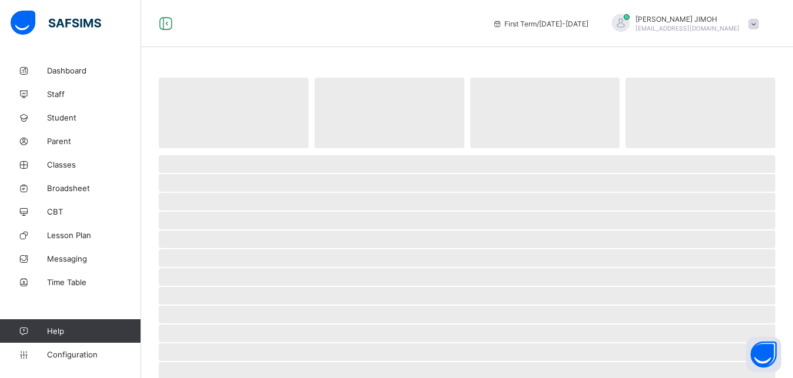  Describe the element at coordinates (94, 188) in the screenshot. I see `span: Broadsheet` at that location.